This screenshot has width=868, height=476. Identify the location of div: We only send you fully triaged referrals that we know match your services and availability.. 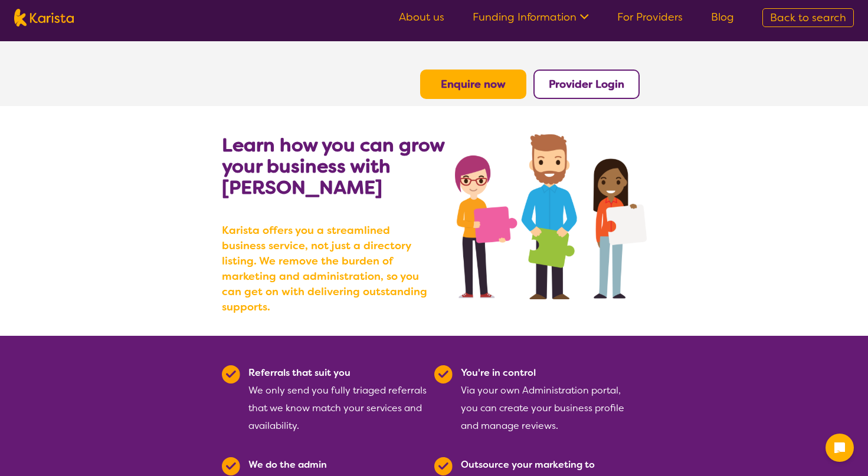
(337, 399).